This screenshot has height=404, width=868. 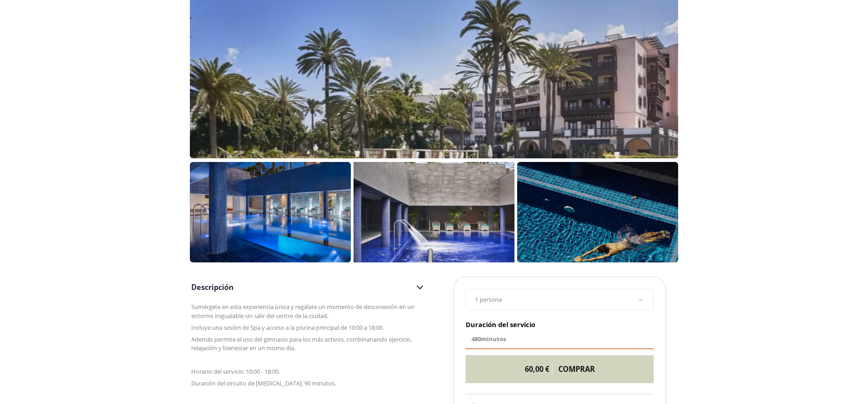 I want to click on span: minutos, so click(x=493, y=339).